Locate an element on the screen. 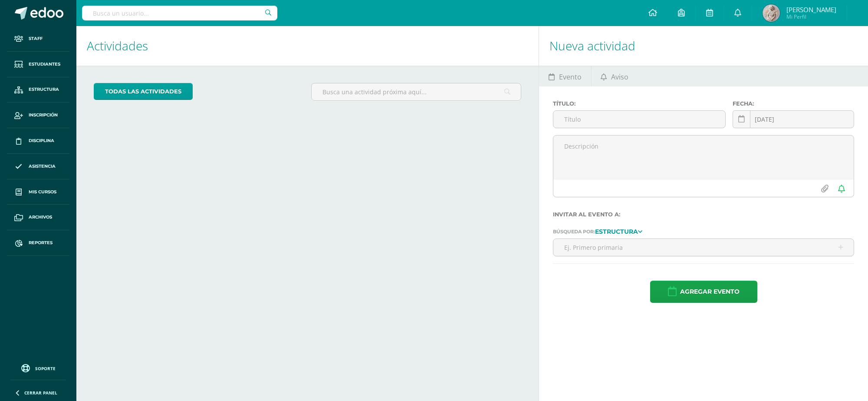 Image resolution: width=868 pixels, height=401 pixels. label: Invitar al evento a: is located at coordinates (704, 214).